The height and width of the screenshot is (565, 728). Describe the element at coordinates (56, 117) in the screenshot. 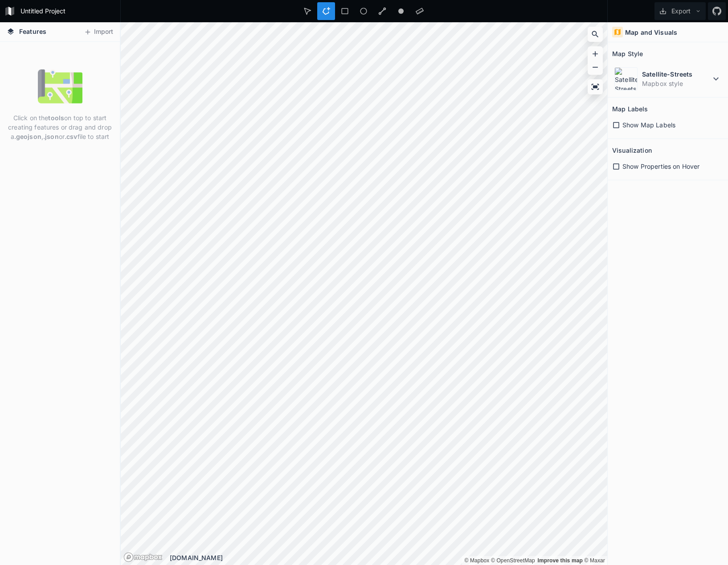

I see `strong: tools` at that location.